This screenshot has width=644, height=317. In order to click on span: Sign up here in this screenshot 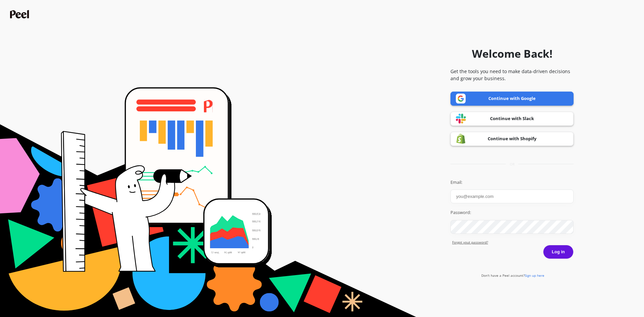, I will do `click(535, 275)`.